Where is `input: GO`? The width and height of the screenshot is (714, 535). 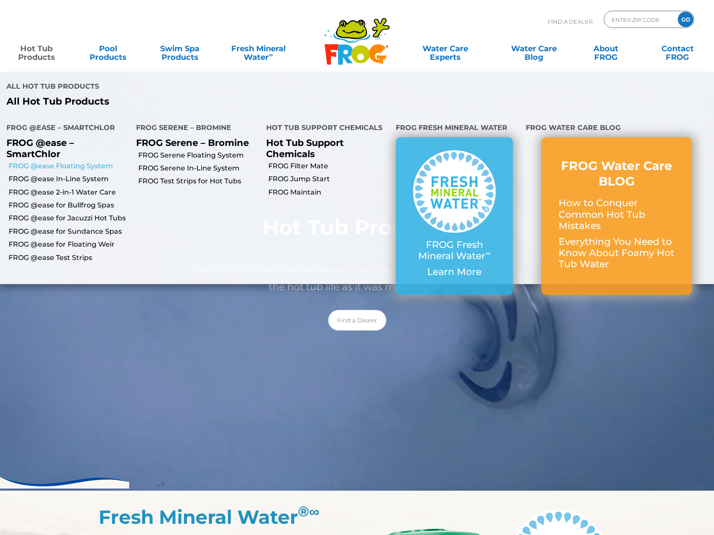
input: GO is located at coordinates (685, 19).